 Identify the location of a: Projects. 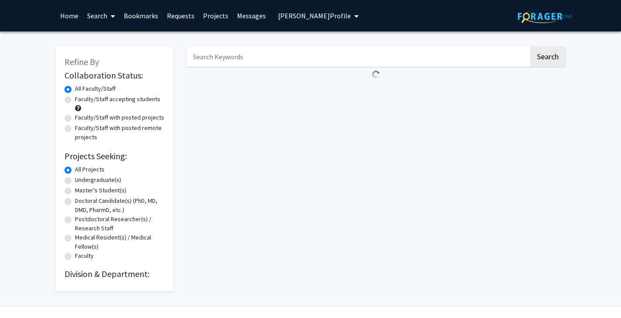
(216, 16).